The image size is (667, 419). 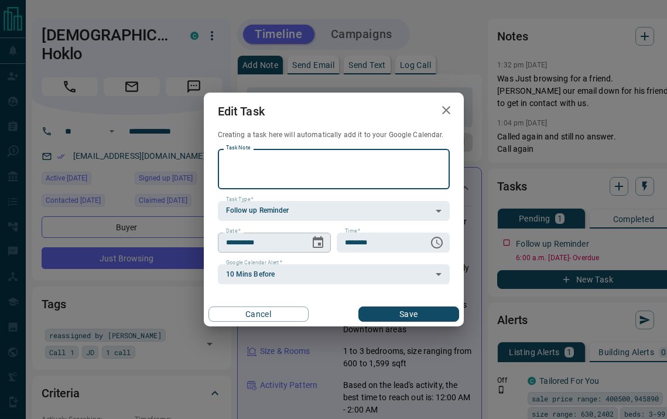 What do you see at coordinates (241, 111) in the screenshot?
I see `h2: Edit Task` at bounding box center [241, 111].